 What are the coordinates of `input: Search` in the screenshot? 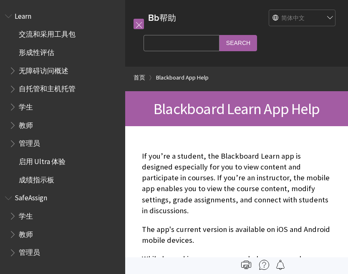 It's located at (238, 43).